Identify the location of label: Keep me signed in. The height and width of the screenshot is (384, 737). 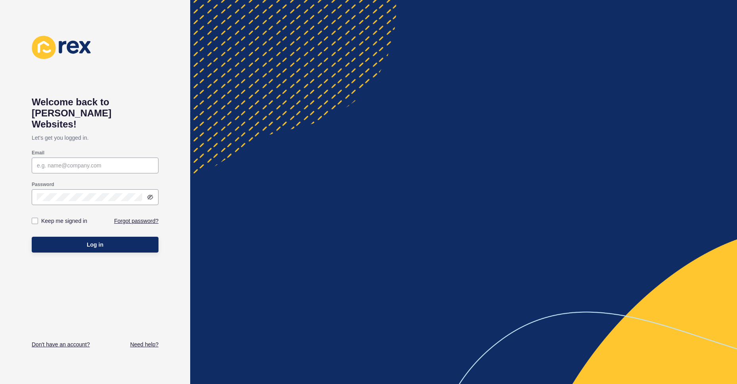
(64, 221).